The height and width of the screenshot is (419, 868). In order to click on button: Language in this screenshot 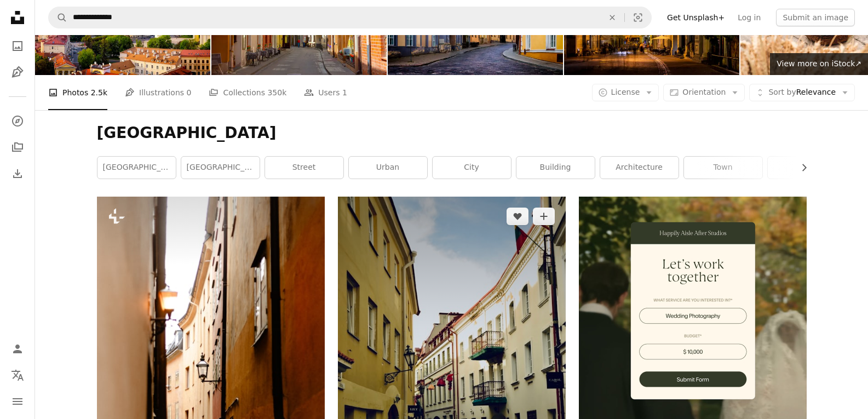, I will do `click(18, 375)`.